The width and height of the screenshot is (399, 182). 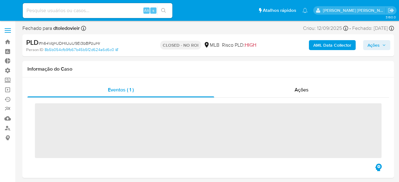 What do you see at coordinates (51, 28) in the screenshot?
I see `span: Fechado para` at bounding box center [51, 28].